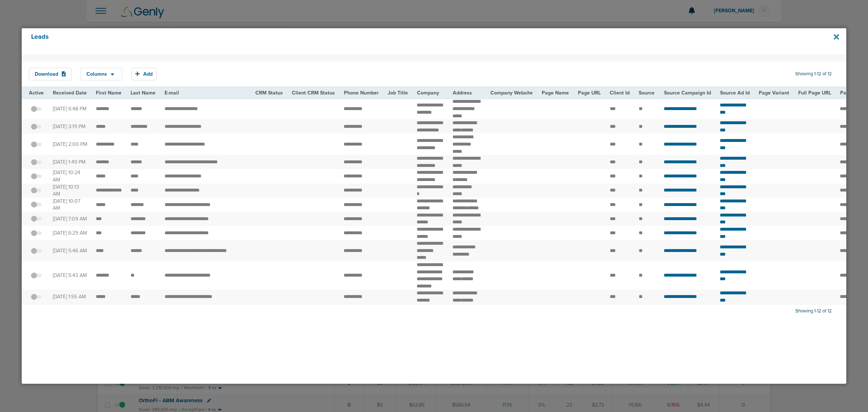  What do you see at coordinates (109, 93) in the screenshot?
I see `span: First Name` at bounding box center [109, 93].